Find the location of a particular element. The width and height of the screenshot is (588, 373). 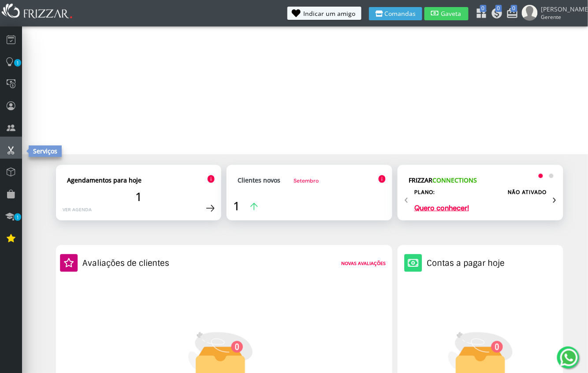

a: Quero conhecer! is located at coordinates (442, 208).